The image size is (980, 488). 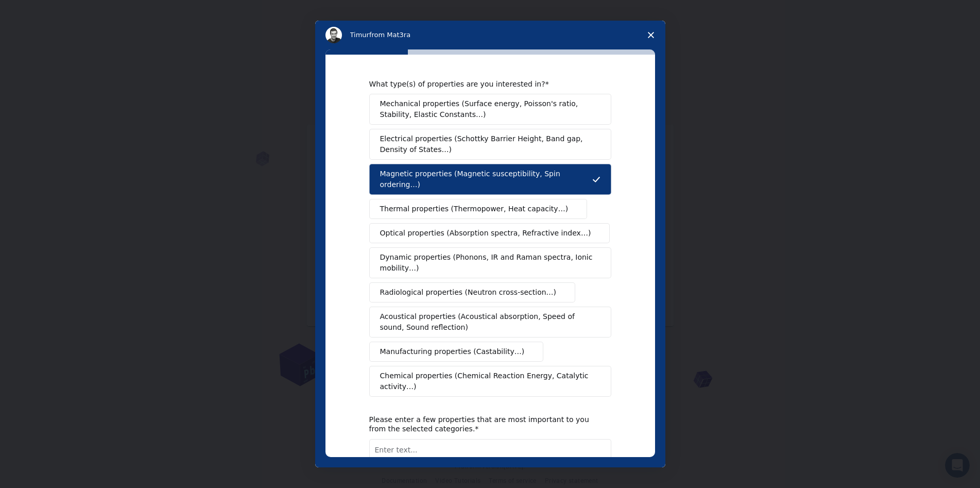 I want to click on span: Radiological properties (Neutron cross-section…), so click(x=468, y=292).